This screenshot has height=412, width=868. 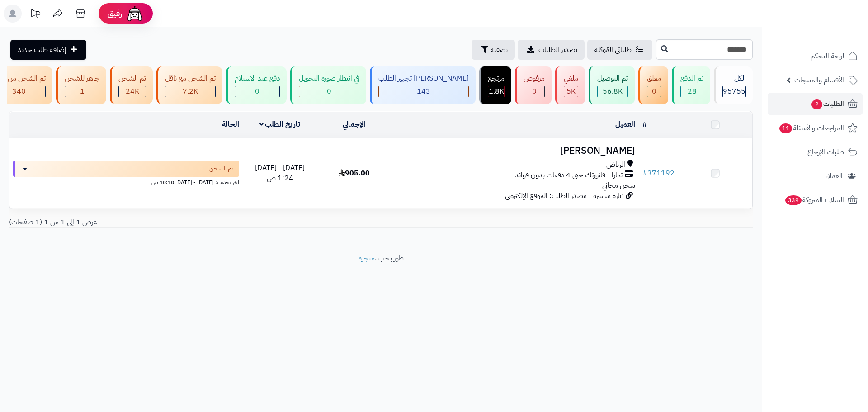 What do you see at coordinates (811, 128) in the screenshot?
I see `span: المراجعات والأسئلة` at bounding box center [811, 128].